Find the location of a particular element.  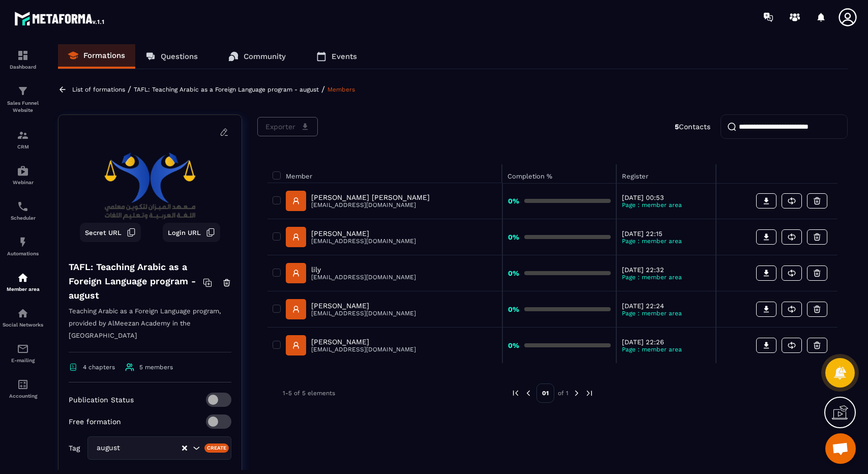

a: formationformationDashboard is located at coordinates (23, 60).